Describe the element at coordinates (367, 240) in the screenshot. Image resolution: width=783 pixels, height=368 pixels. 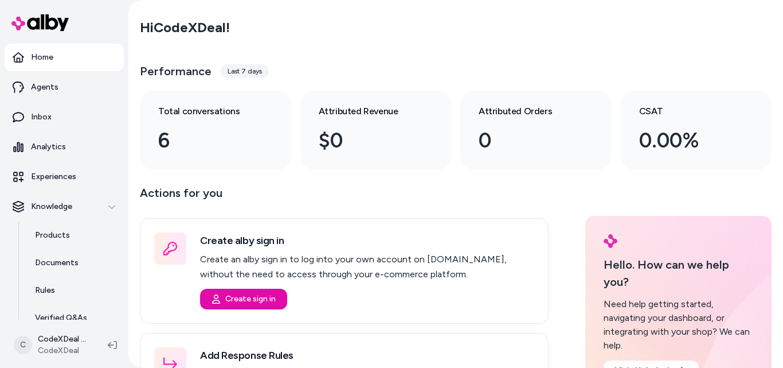
I see `h3: Create alby sign in` at that location.